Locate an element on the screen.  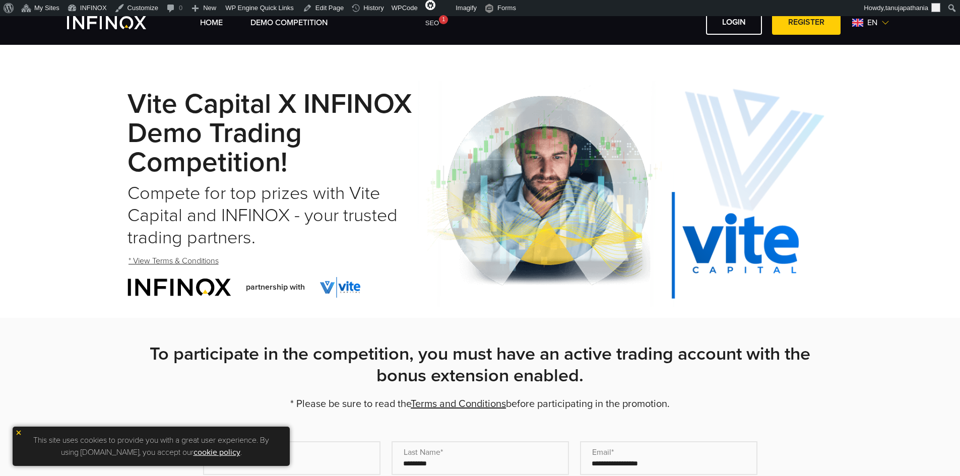
strong: To participate in the competition, you must have an active trading account with the bonus extensi... is located at coordinates (480, 365).